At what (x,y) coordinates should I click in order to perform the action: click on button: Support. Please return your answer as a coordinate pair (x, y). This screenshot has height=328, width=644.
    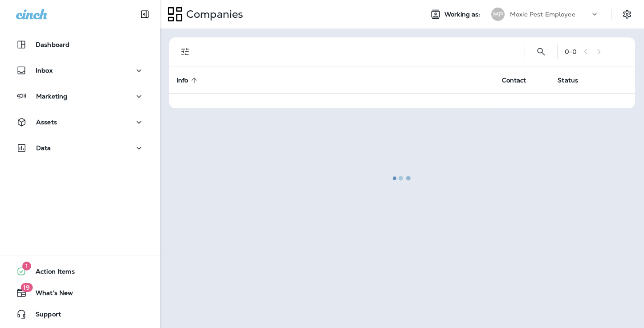
    Looking at the image, I should click on (80, 314).